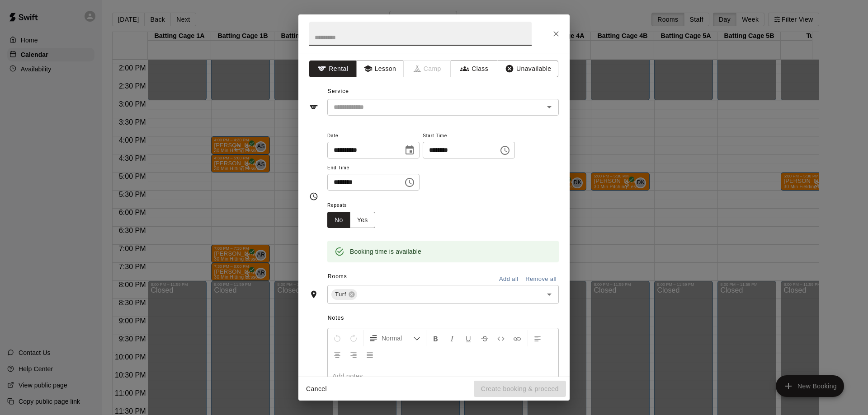  What do you see at coordinates (338, 277) in the screenshot?
I see `span: Rooms` at bounding box center [338, 277].